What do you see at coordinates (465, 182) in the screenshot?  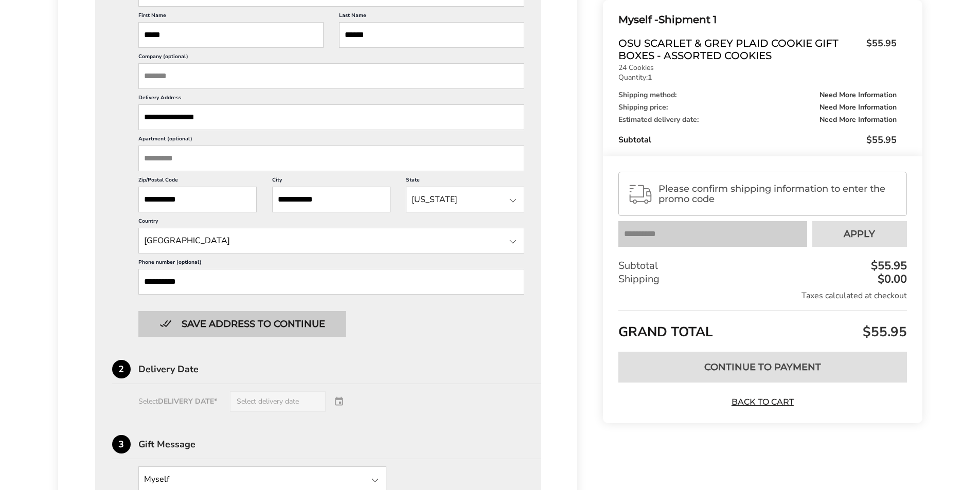 I see `label: State` at bounding box center [465, 182].